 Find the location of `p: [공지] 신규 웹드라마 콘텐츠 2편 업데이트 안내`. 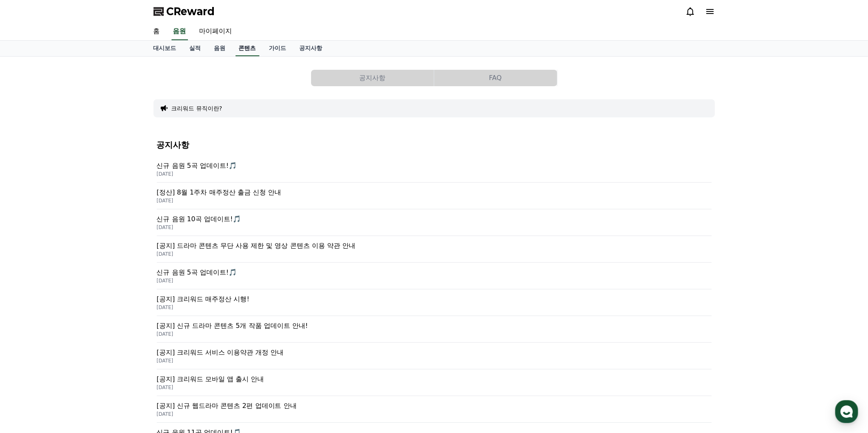

p: [공지] 신규 웹드라마 콘텐츠 2편 업데이트 안내 is located at coordinates (434, 406).